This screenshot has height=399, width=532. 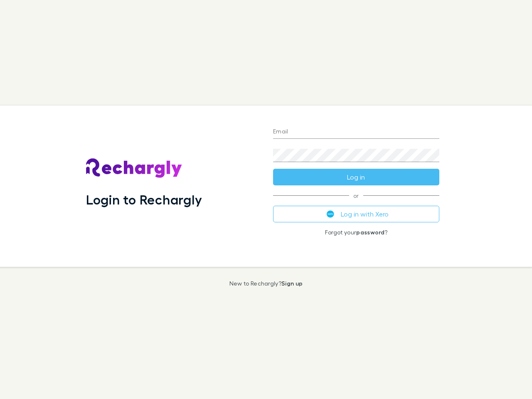 What do you see at coordinates (356, 196) in the screenshot?
I see `span: or` at bounding box center [356, 196].